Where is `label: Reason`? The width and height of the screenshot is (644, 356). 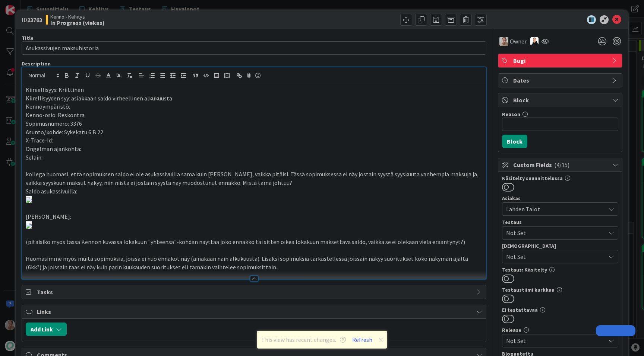 label: Reason is located at coordinates (511, 114).